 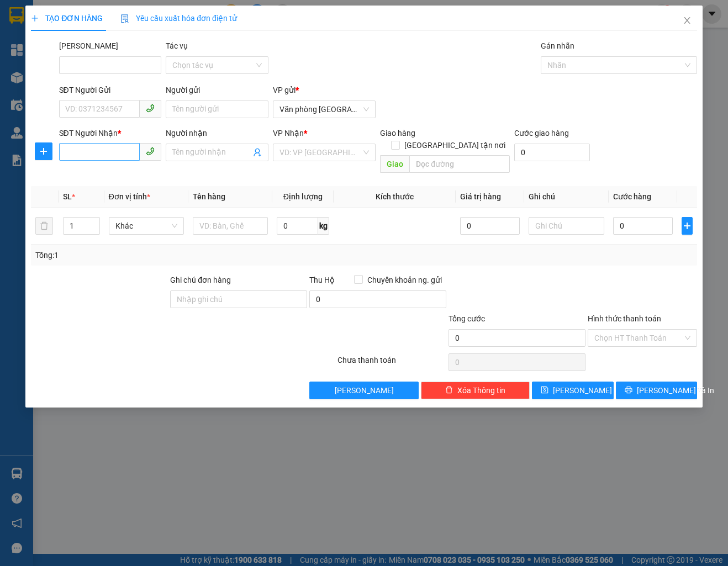 I want to click on span: Giá trị hàng, so click(x=480, y=196).